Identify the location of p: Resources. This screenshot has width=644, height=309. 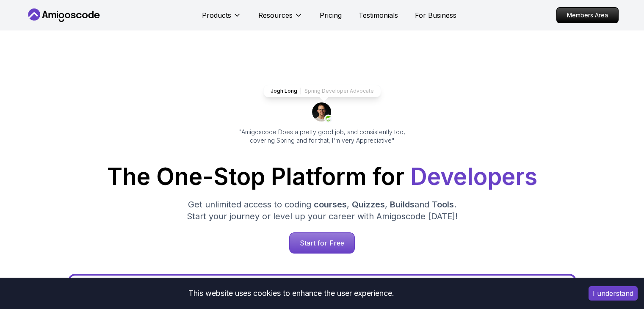
(275, 15).